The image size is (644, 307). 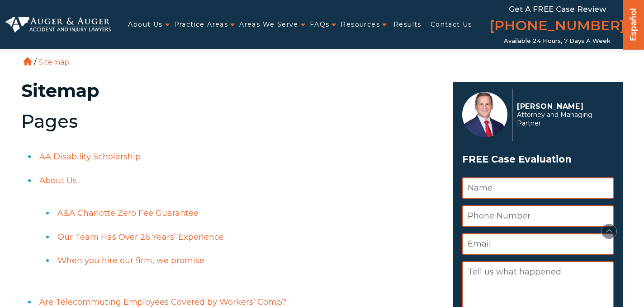 I want to click on a: Are Telecommuting Employees Covered by Workers’ Comp?, so click(x=163, y=302).